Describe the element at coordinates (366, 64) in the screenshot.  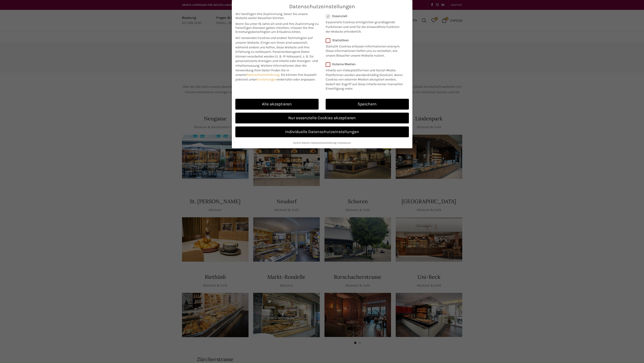
I see `label: Externe Medien` at that location.